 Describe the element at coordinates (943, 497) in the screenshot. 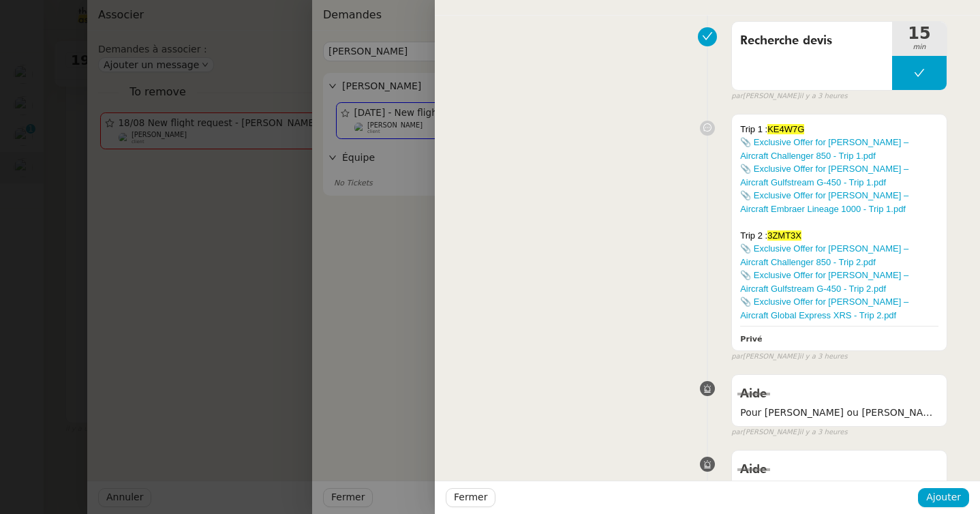

I see `button: Ajouter` at that location.